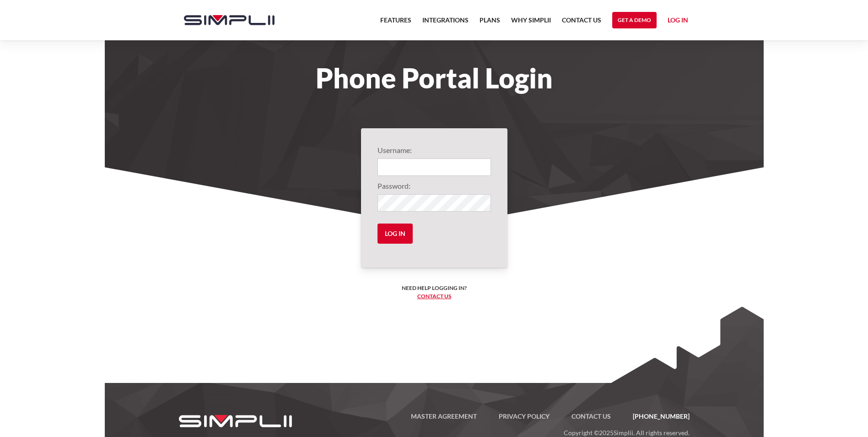 This screenshot has width=868, height=437. What do you see at coordinates (434, 150) in the screenshot?
I see `label: Username:` at bounding box center [434, 150].